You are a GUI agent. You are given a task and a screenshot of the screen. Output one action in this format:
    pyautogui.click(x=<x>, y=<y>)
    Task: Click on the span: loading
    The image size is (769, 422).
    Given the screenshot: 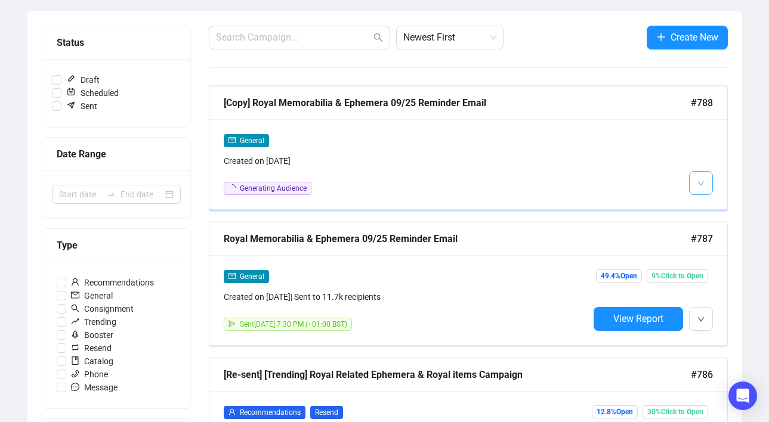 What is the action you would take?
    pyautogui.click(x=232, y=188)
    